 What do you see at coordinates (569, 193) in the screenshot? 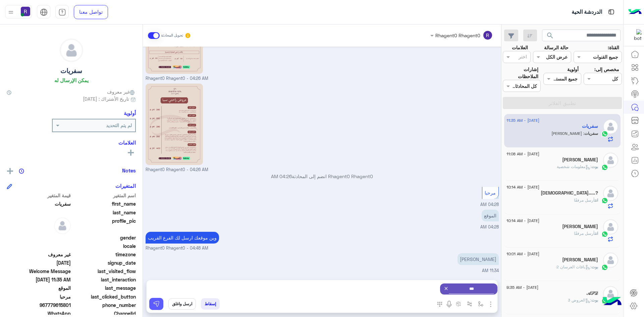
I see `h5: Zahirislam.....?` at bounding box center [569, 193].